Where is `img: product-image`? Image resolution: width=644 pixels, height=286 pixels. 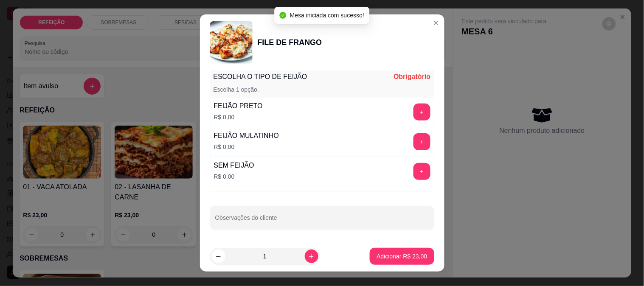 img: product-image is located at coordinates (231, 42).